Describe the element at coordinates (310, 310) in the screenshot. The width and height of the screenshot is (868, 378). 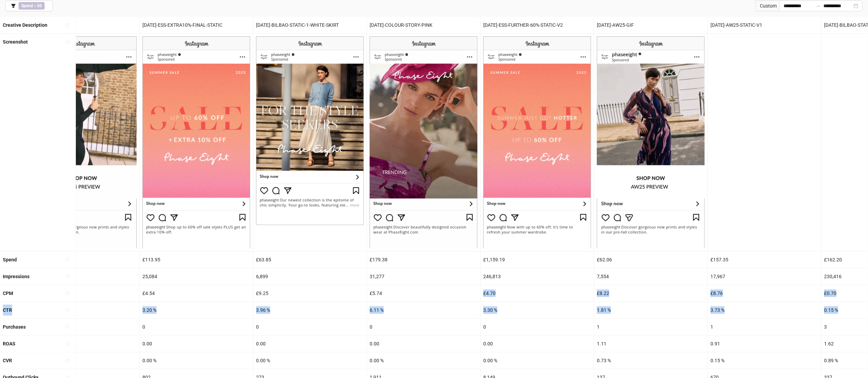
I see `div: 3.96 %` at that location.